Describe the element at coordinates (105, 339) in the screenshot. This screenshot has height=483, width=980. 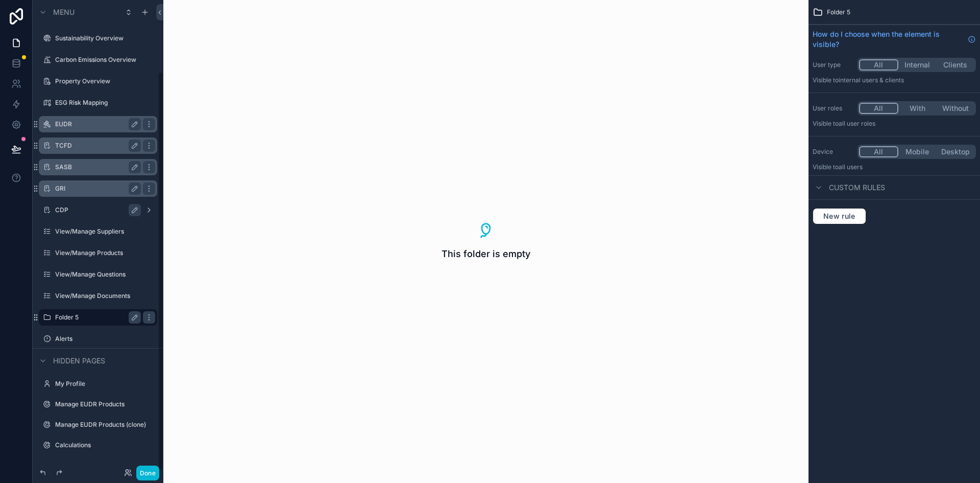
I see `label: Alerts` at that location.